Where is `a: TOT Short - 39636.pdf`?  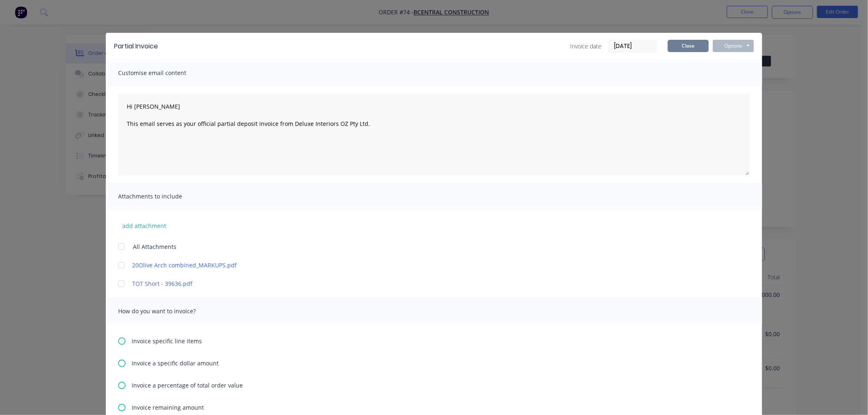
a: TOT Short - 39636.pdf is located at coordinates (422, 283).